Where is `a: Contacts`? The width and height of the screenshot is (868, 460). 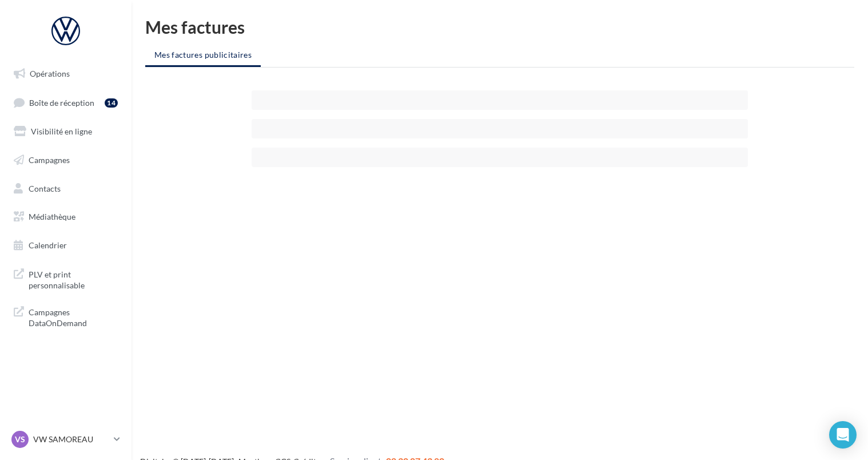 a: Contacts is located at coordinates (66, 189).